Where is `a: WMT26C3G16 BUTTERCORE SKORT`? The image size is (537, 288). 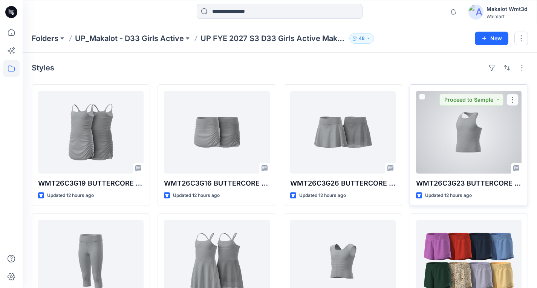
a: WMT26C3G16 BUTTERCORE SKORT is located at coordinates (217, 132).